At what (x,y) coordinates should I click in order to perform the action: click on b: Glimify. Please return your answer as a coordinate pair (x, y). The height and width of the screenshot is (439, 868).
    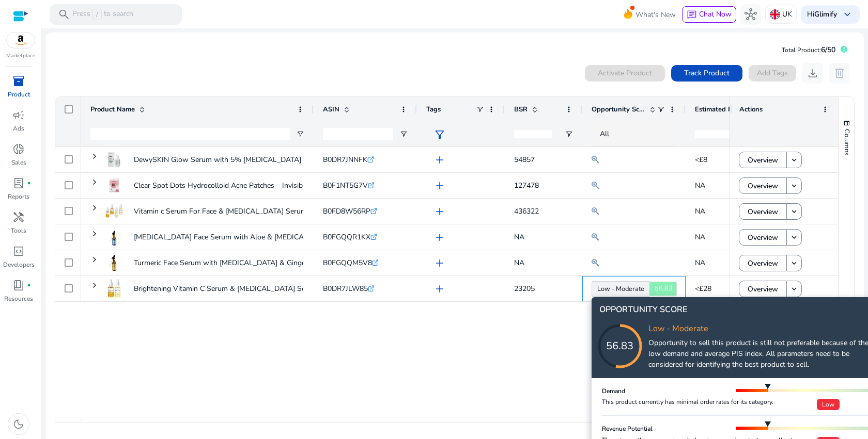
    Looking at the image, I should click on (825, 14).